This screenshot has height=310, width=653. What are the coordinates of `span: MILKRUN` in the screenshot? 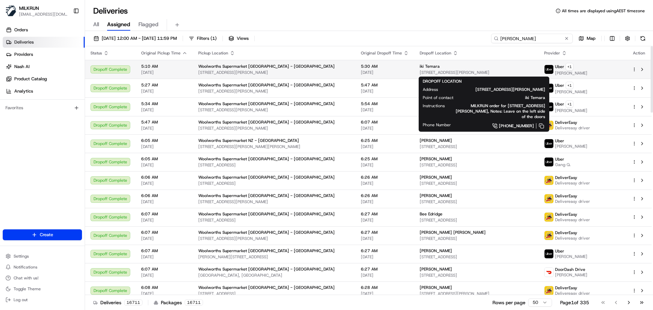 It's located at (29, 8).